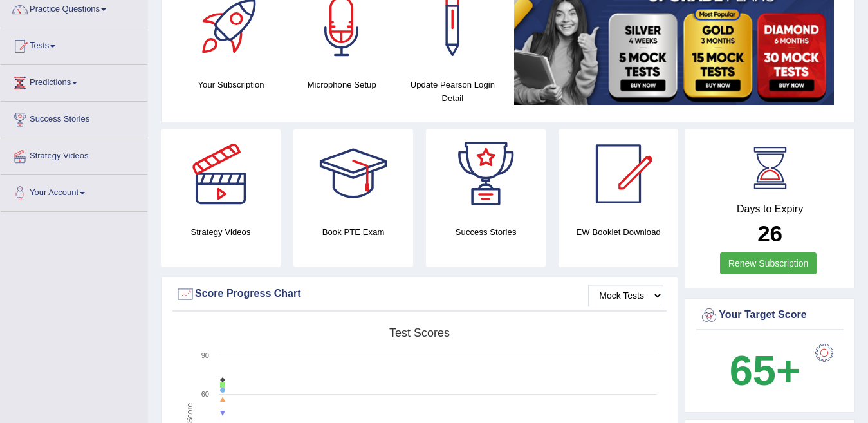 The height and width of the screenshot is (423, 868). I want to click on h4: Strategy Videos, so click(221, 232).